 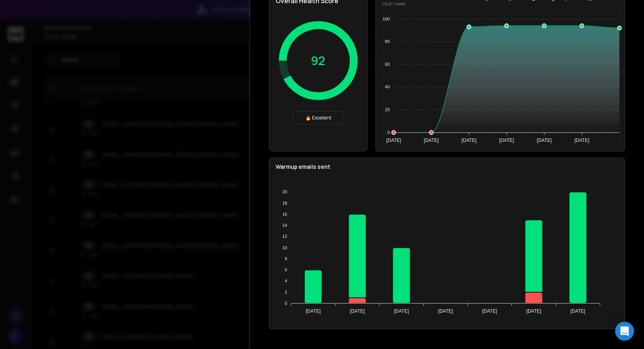 I want to click on tspan: 16, so click(x=285, y=214).